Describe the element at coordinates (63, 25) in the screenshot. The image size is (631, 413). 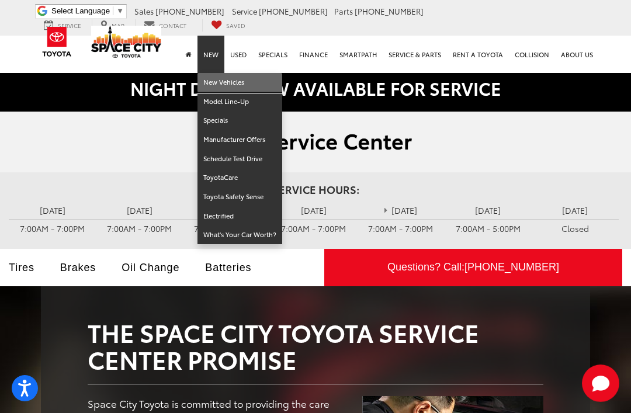
I see `a: Service` at that location.